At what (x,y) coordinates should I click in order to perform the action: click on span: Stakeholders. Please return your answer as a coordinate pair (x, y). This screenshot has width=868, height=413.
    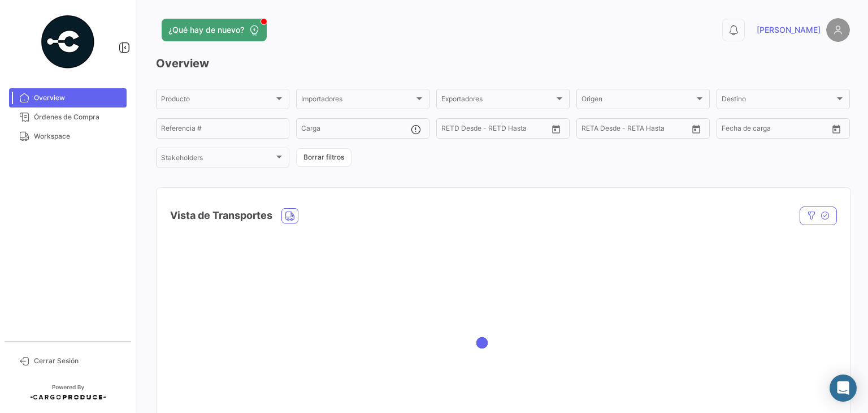
    Looking at the image, I should click on (218, 160).